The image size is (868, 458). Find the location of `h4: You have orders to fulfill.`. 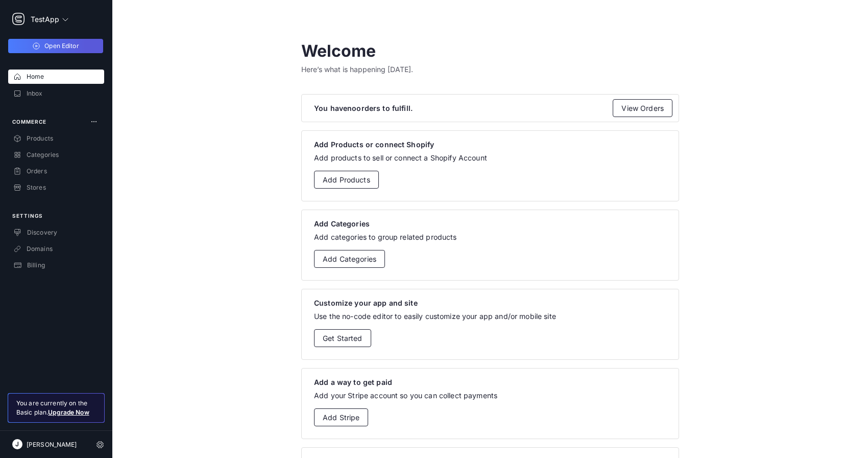

h4: You have orders to fulfill. is located at coordinates (490, 108).